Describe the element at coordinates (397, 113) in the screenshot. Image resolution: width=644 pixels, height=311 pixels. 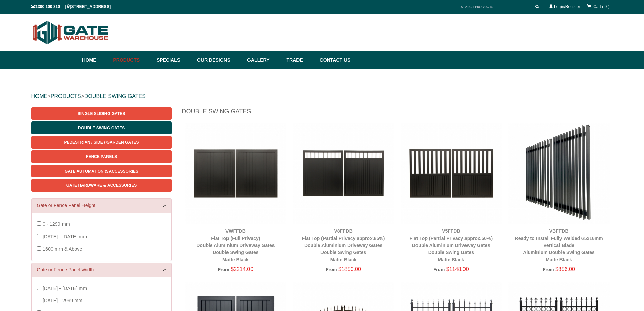
I see `h1: Double Swing Gates` at that location.